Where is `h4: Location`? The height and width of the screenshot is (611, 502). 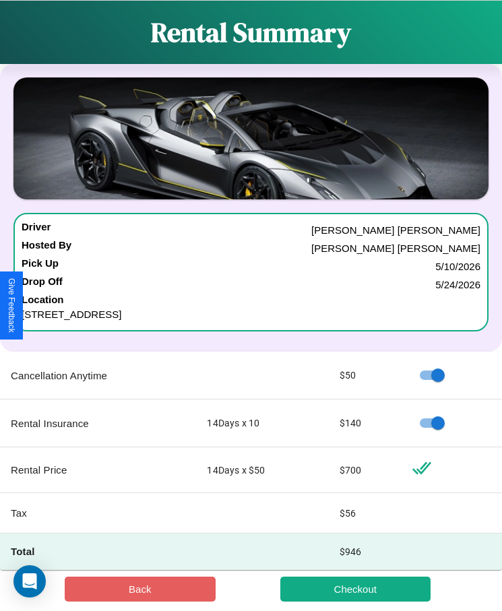 h4: Location is located at coordinates (251, 299).